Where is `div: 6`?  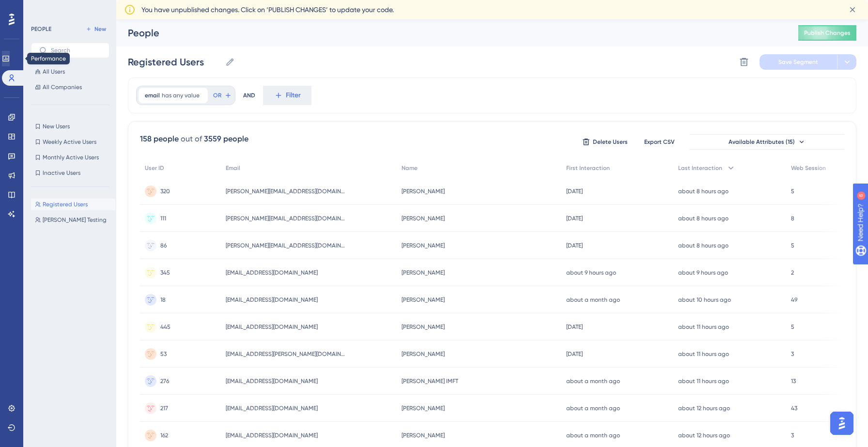 div: 6 is located at coordinates (69, 9).